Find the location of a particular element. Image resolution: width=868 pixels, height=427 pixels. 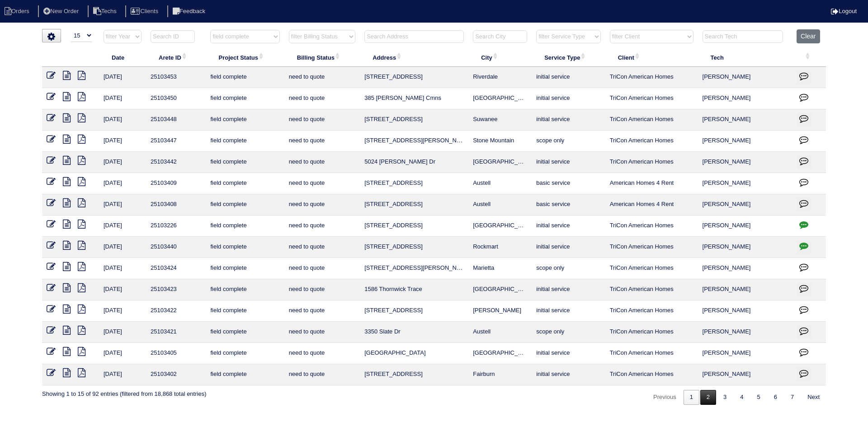

li: New Order is located at coordinates (62, 11).